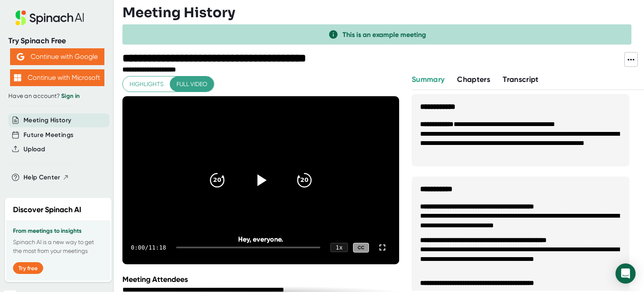 This screenshot has width=644, height=292. Describe the element at coordinates (46, 177) in the screenshot. I see `button: Help Center` at that location.